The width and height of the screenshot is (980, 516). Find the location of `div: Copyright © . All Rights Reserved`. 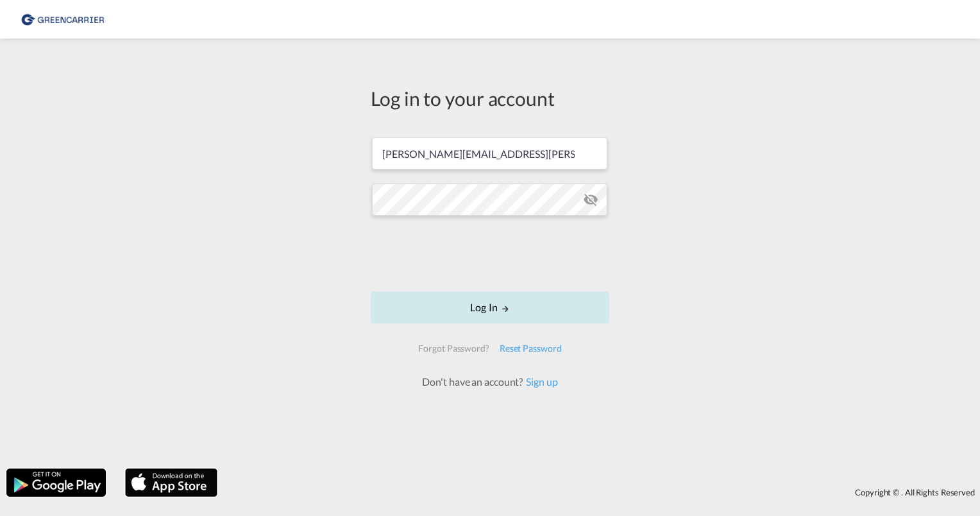

div: Copyright © . All Rights Reserved is located at coordinates (602, 492).